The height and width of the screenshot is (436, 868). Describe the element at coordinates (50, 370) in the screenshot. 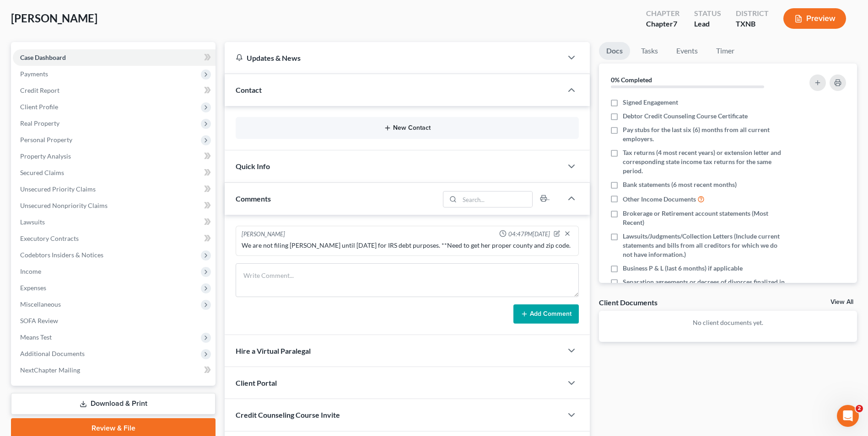

I see `span: NextChapter Mailing` at that location.